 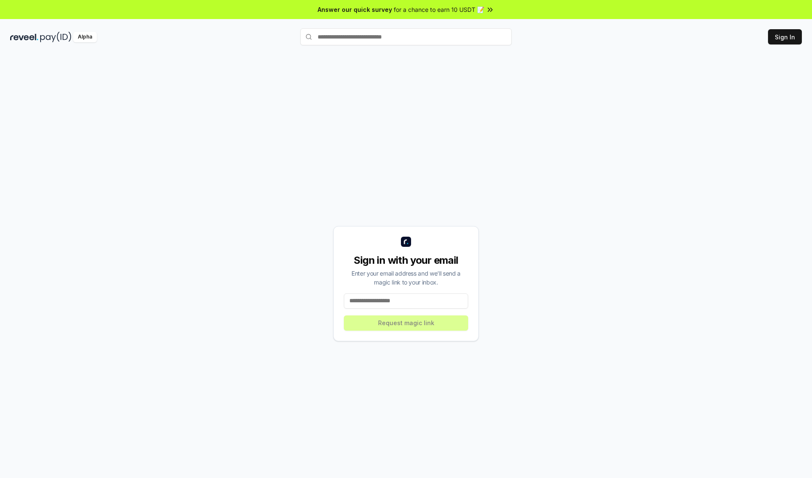 I want to click on span: for a chance to earn 10 USDT 📝, so click(x=439, y=9).